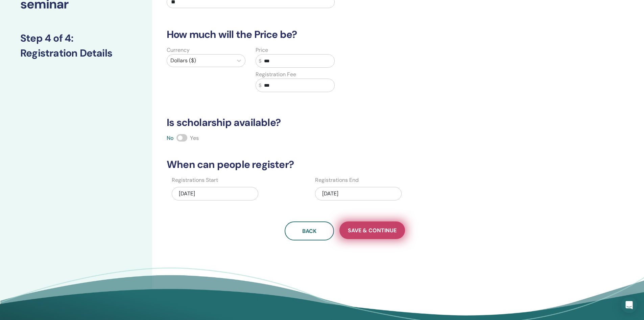  I want to click on label: Registrations End, so click(337, 180).